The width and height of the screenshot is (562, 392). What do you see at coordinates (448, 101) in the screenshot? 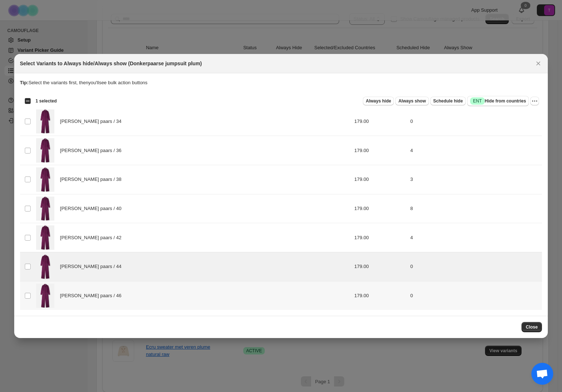
I see `span: Schedule hide` at bounding box center [448, 101].